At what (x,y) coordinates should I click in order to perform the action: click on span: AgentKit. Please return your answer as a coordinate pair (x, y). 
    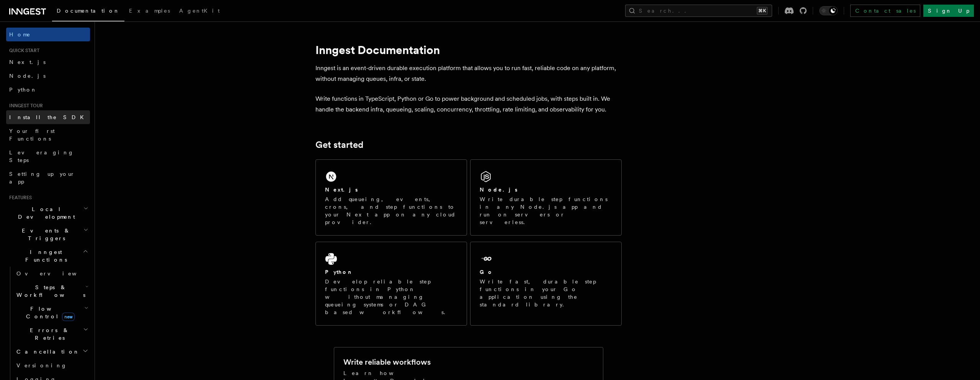
    Looking at the image, I should click on (200, 11).